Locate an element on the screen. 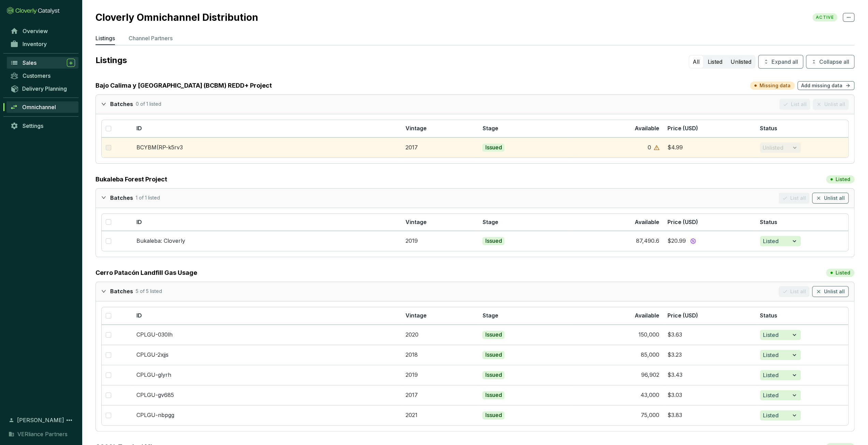 The image size is (868, 445). p: Batches is located at coordinates (121, 105).